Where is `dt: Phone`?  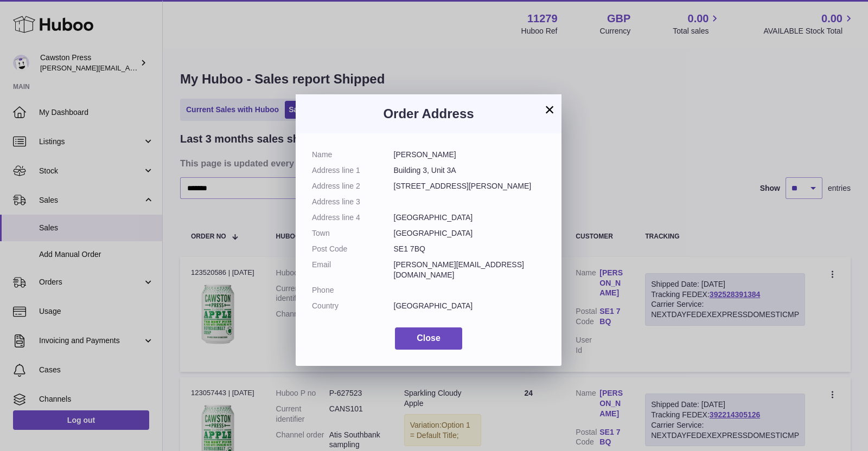 dt: Phone is located at coordinates (352, 290).